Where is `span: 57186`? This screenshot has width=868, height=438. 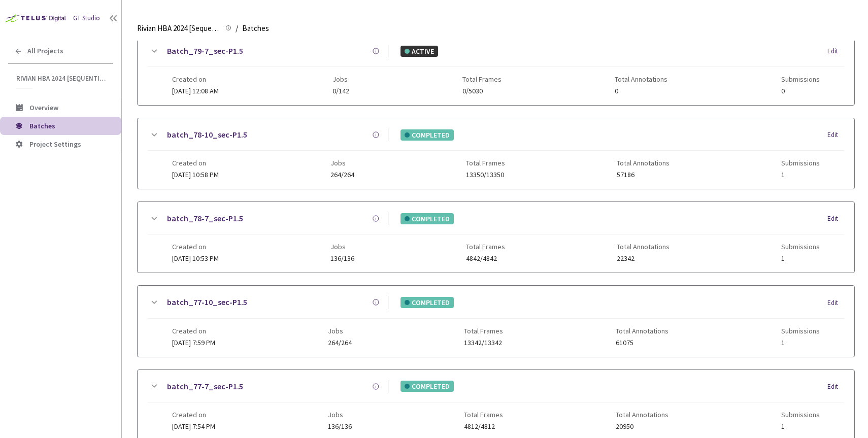 span: 57186 is located at coordinates (643, 174).